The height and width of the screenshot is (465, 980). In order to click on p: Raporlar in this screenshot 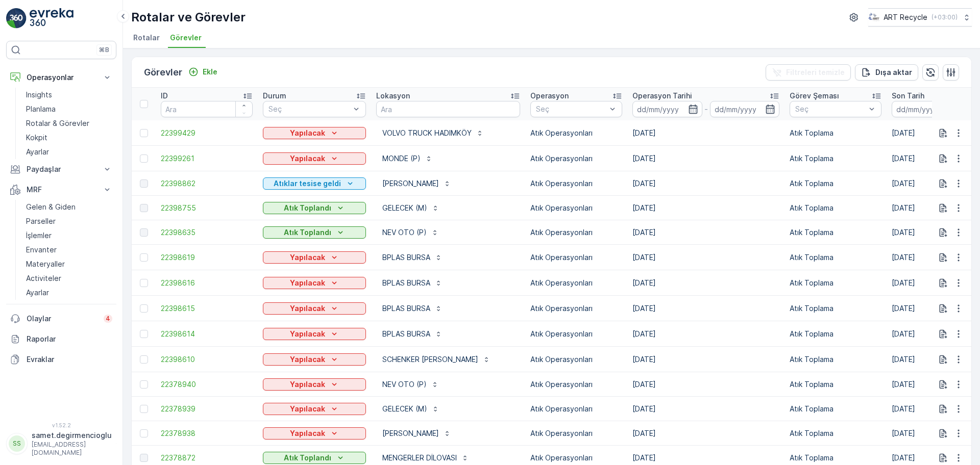, I will do `click(70, 339)`.